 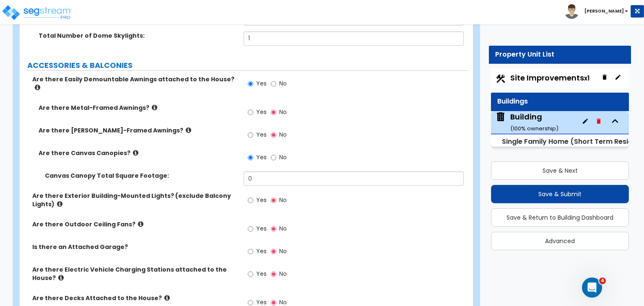 I want to click on label: Are there Decks Attached to the House?, so click(x=134, y=298).